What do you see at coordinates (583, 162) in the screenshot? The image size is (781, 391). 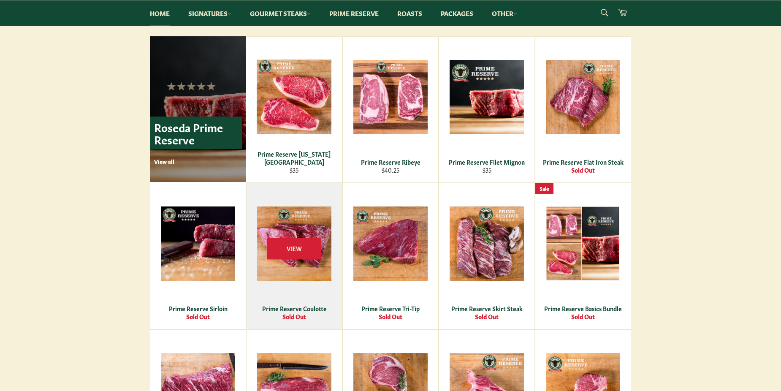 I see `div: Prime Reserve Flat Iron Steak` at bounding box center [583, 162].